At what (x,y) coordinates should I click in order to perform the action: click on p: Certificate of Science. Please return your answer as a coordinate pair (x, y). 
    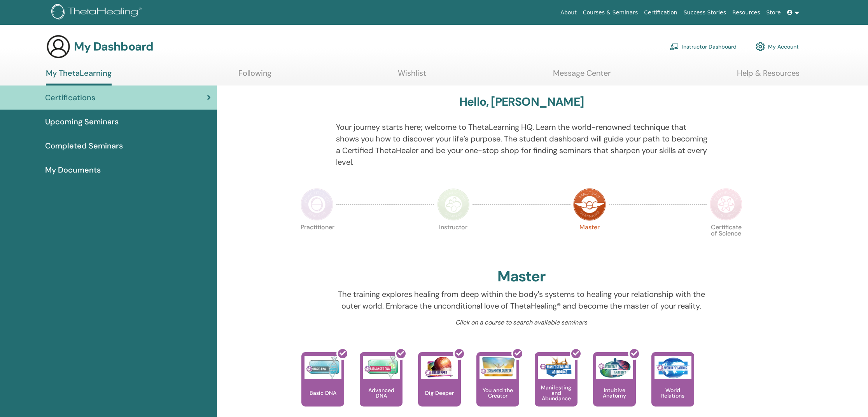
    Looking at the image, I should click on (726, 241).